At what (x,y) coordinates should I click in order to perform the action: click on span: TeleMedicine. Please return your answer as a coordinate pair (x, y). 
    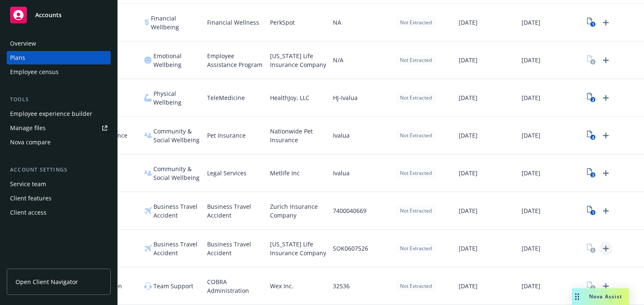
    Looking at the image, I should click on (226, 98).